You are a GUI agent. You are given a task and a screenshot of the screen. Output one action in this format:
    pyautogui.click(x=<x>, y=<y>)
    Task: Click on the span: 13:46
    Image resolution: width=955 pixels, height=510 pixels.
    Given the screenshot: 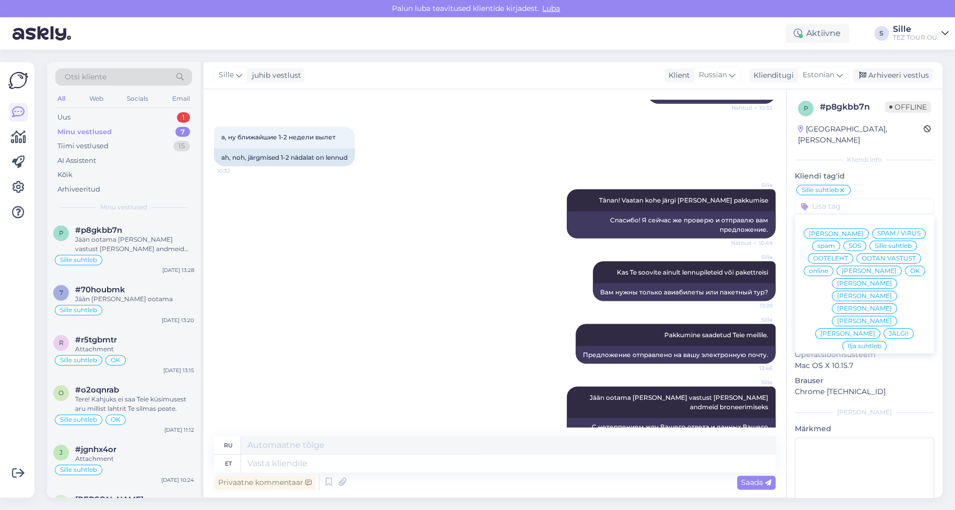 What is the action you would take?
    pyautogui.click(x=753, y=367)
    